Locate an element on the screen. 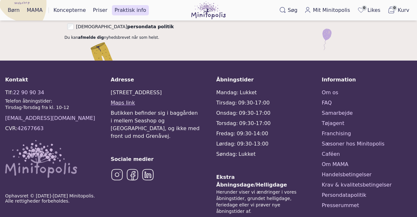 This screenshot has width=417, height=217. a: Handelsbetingelser is located at coordinates (366, 175).